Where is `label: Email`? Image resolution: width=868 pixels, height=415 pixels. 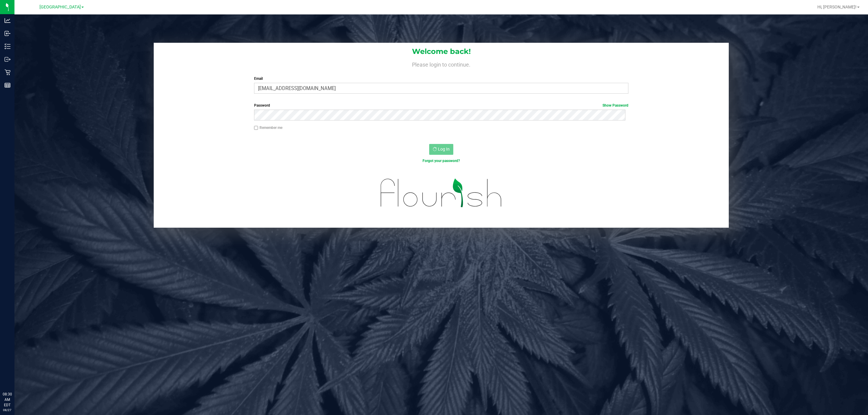
label: Email is located at coordinates (441, 79).